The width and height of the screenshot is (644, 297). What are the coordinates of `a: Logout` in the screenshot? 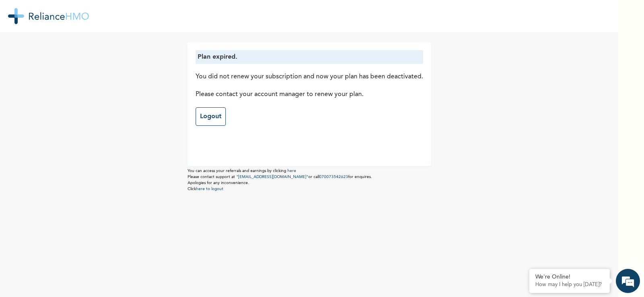 It's located at (211, 117).